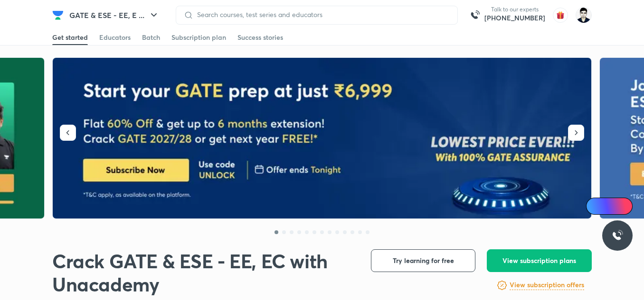 This screenshot has height=300, width=644. I want to click on h6: View subscription offers, so click(547, 285).